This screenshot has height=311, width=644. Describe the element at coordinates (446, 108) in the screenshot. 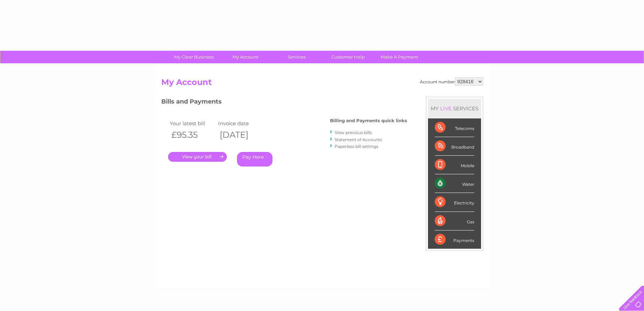

I see `div: LIVE` at that location.